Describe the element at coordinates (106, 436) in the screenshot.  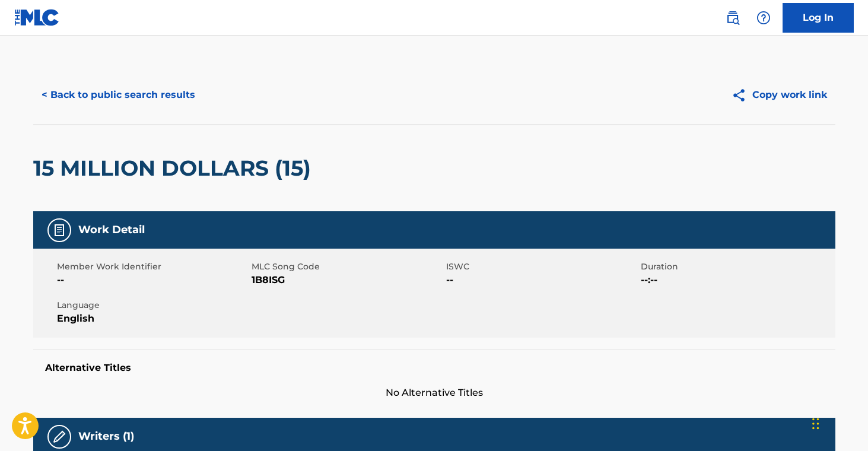
I see `h5: Writers (1)` at that location.